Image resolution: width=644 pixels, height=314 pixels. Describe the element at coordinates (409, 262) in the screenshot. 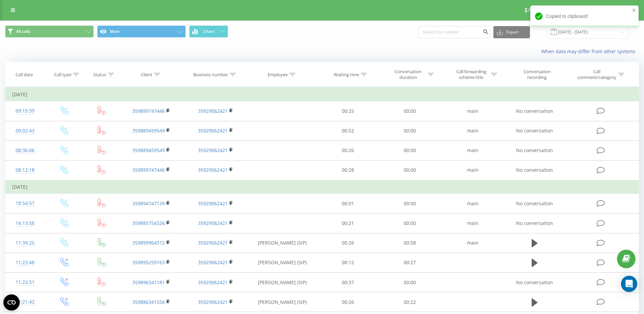

I see `td: 00:27` at that location.